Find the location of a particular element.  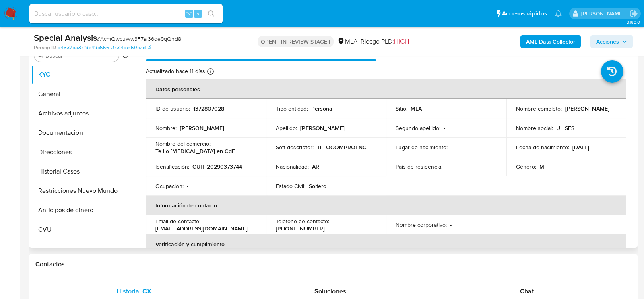

p: M is located at coordinates (542, 167).